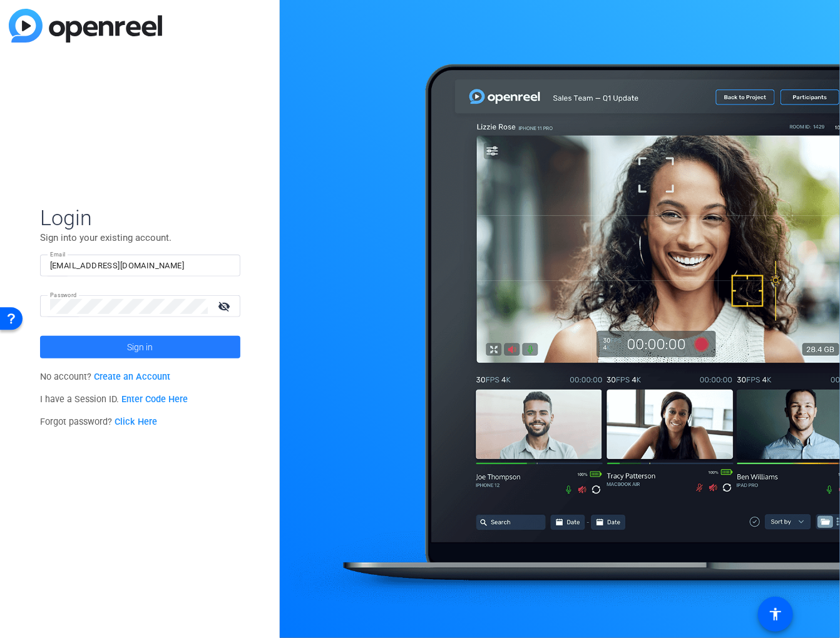 This screenshot has width=840, height=638. I want to click on span: Forgot password?, so click(99, 422).